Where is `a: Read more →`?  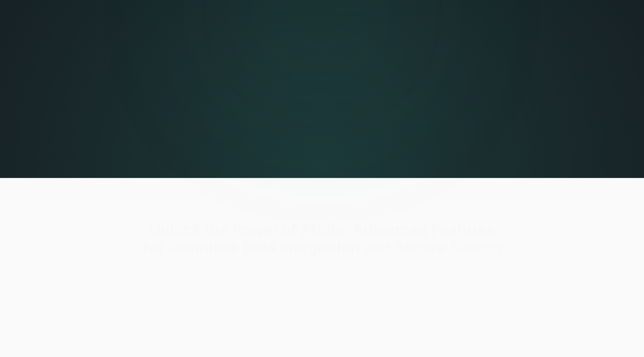 a: Read more → is located at coordinates (353, 9).